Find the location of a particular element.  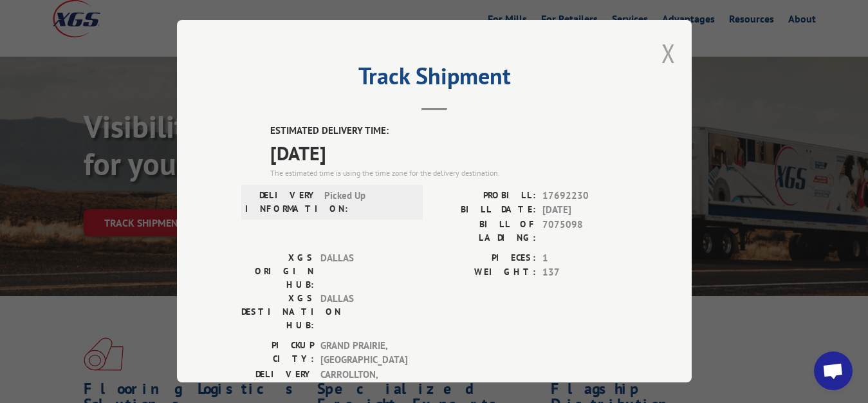

label: ESTIMATED DELIVERY TIME: is located at coordinates (449, 131).